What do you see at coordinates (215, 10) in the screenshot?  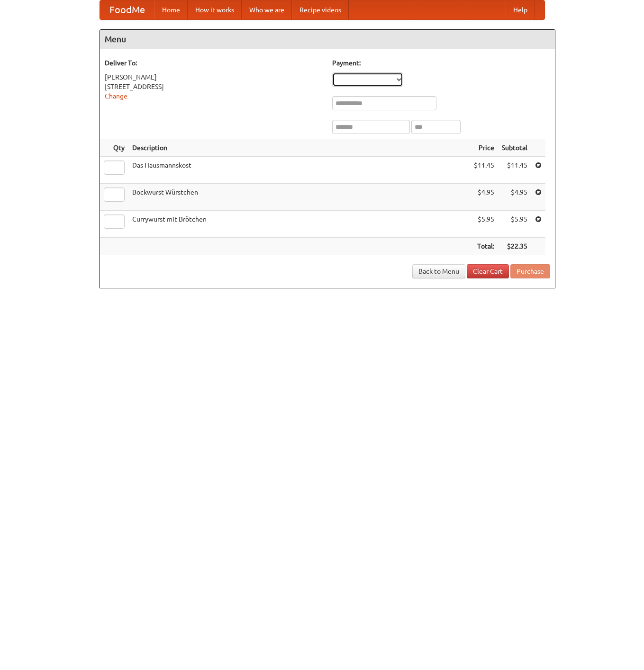 I see `a: How it works` at bounding box center [215, 10].